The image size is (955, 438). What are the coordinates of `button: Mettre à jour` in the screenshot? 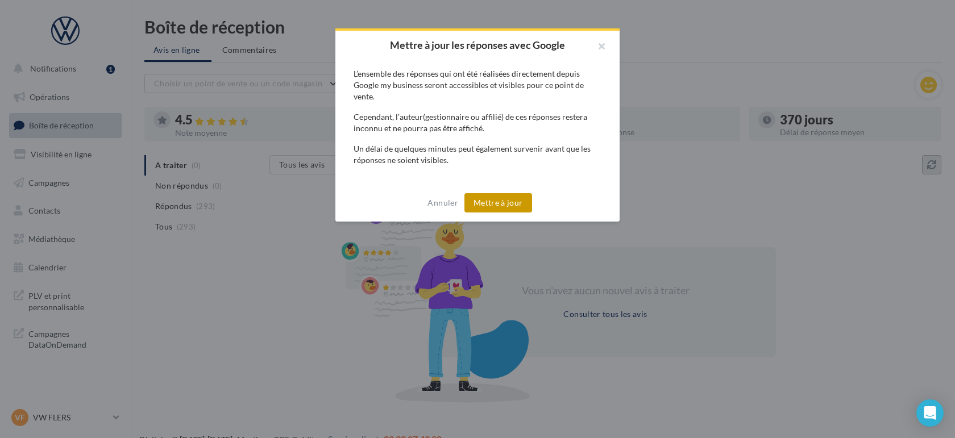 It's located at (498, 203).